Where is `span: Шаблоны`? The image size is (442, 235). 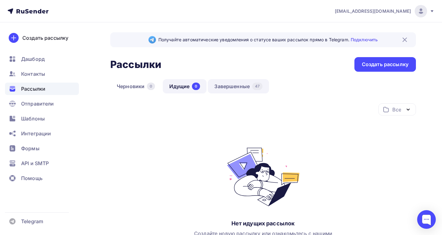 span: Шаблоны is located at coordinates (33, 119).